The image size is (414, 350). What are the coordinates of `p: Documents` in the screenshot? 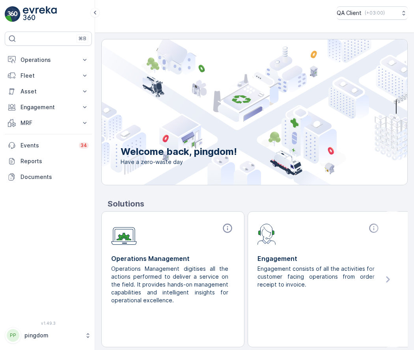 It's located at (54, 177).